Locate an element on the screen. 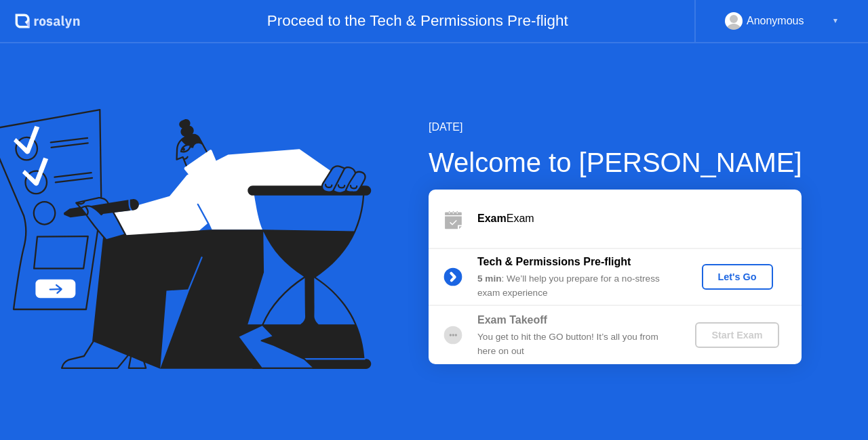  b: Tech & Permissions Pre-flight is located at coordinates (554, 261).